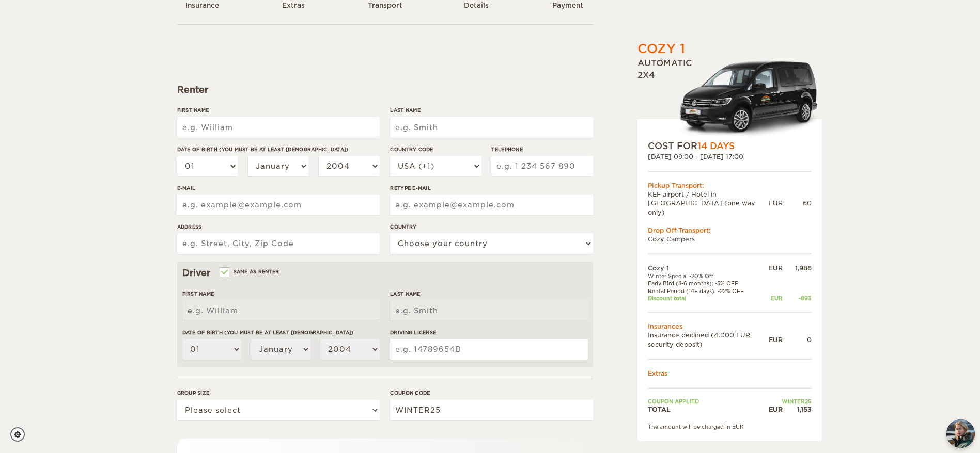  Describe the element at coordinates (730, 185) in the screenshot. I see `div: Pickup Transport:` at that location.